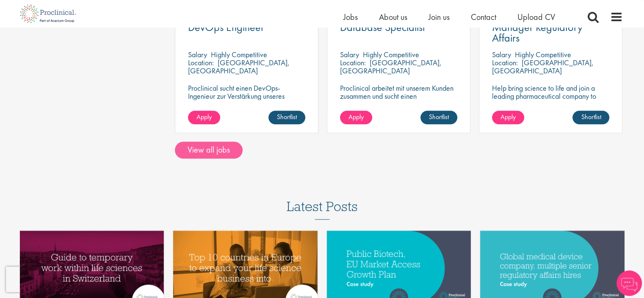  I want to click on span: Contact, so click(484, 17).